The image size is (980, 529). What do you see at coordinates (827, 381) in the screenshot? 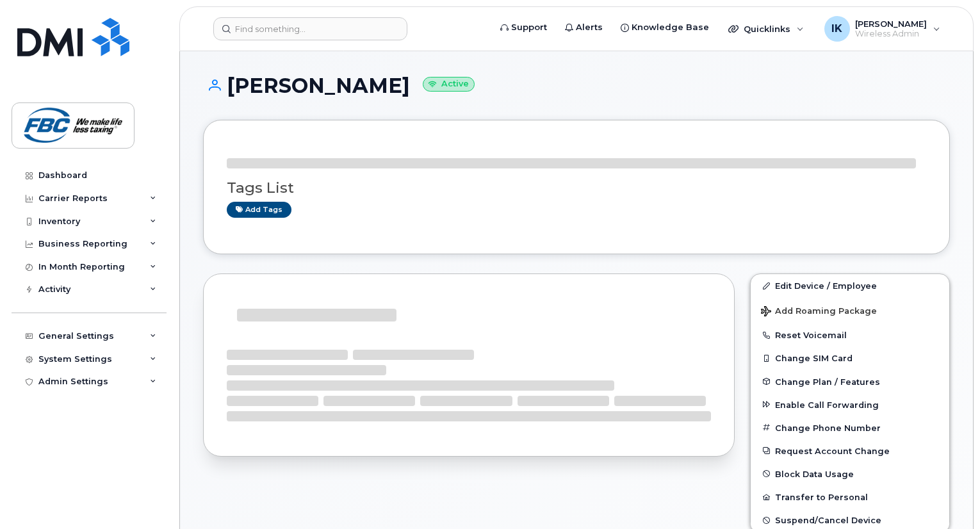
I see `span: Change Plan / Features` at bounding box center [827, 381].